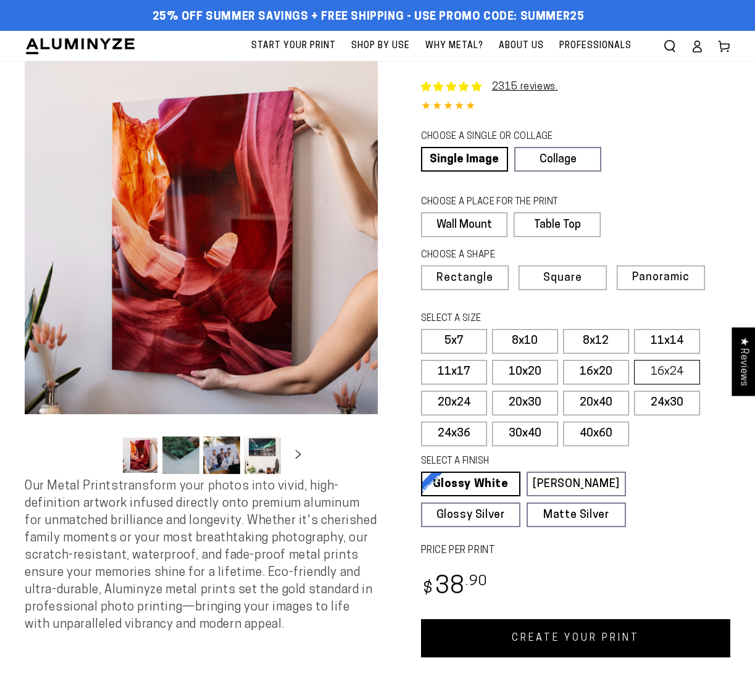 The width and height of the screenshot is (755, 700). What do you see at coordinates (454, 404) in the screenshot?
I see `label: 20x24` at bounding box center [454, 404].